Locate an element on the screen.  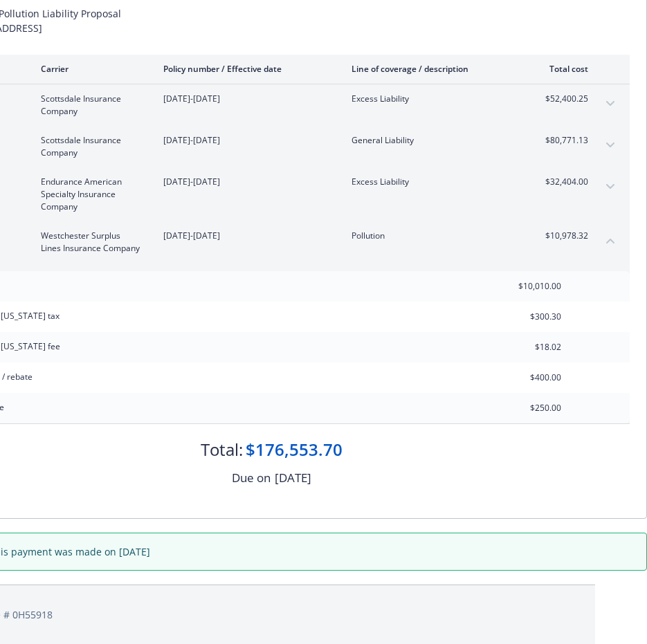
div: Total: is located at coordinates (221, 450).